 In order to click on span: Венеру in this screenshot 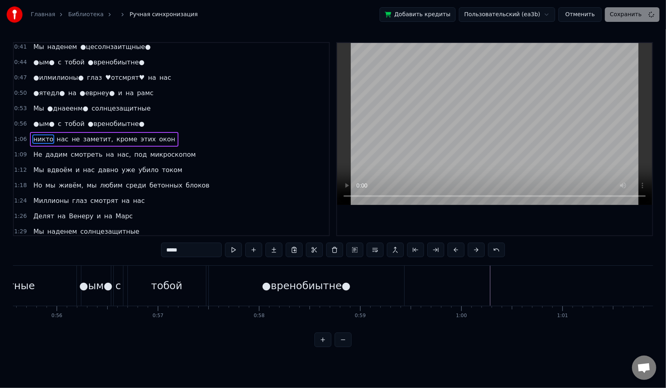, I will do `click(81, 216)`.